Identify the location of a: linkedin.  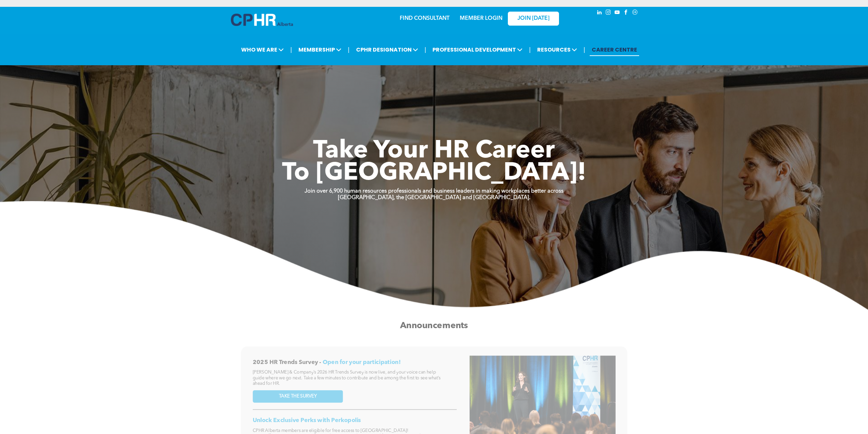
(600, 13).